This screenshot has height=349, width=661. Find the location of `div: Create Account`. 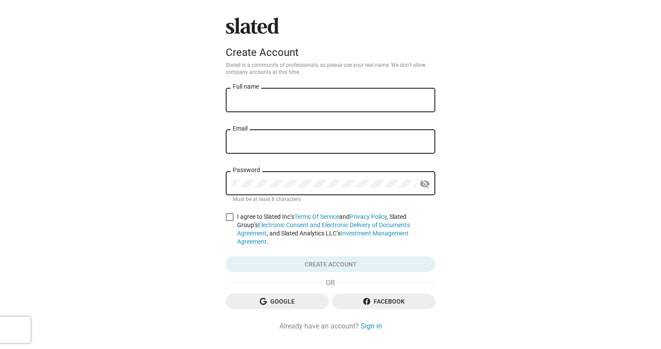

div: Create Account is located at coordinates (331, 52).